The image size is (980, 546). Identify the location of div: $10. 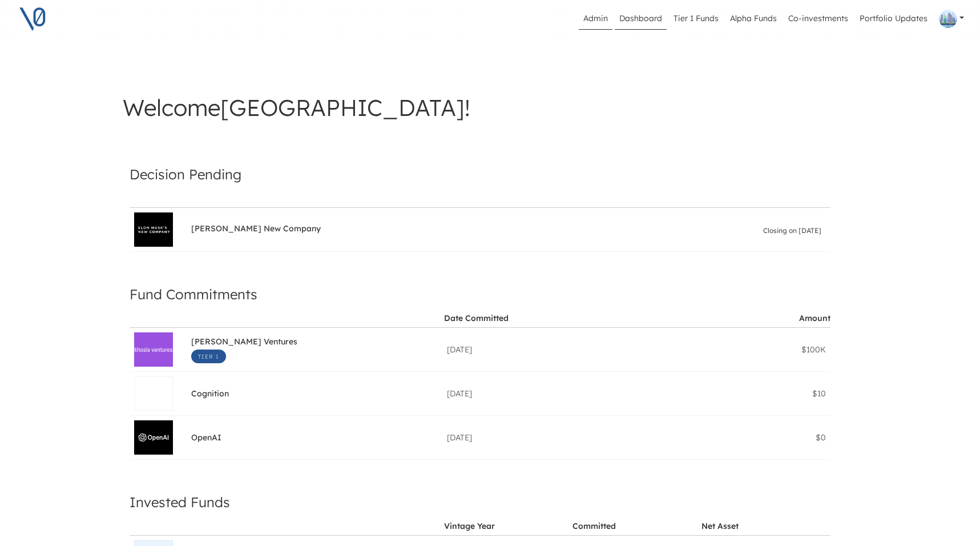
(764, 393).